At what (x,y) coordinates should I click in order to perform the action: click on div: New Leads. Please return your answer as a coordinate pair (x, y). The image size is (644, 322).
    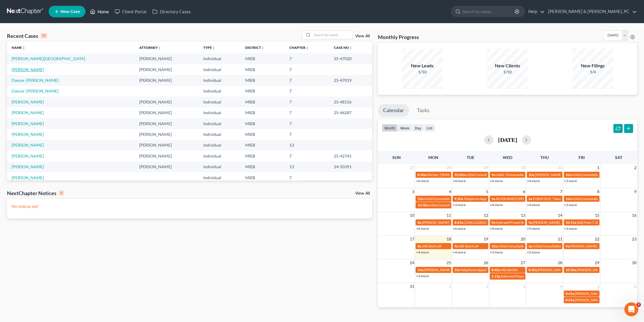
    Looking at the image, I should click on (422, 65).